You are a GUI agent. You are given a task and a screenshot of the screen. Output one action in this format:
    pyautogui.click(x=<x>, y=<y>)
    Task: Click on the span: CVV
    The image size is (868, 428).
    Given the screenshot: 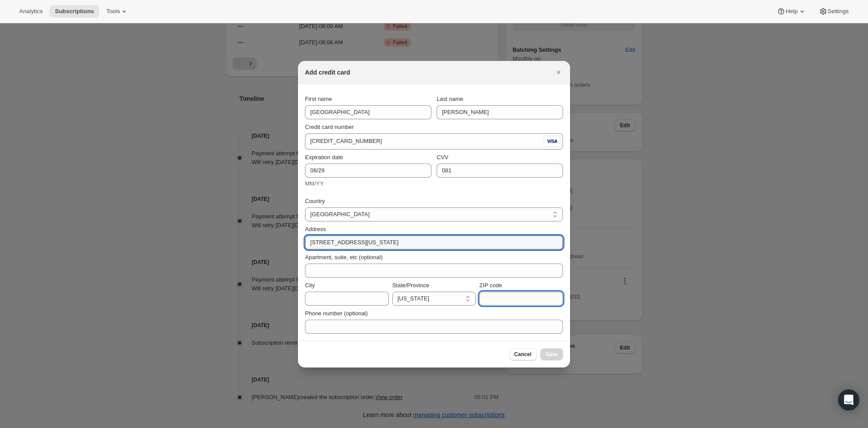 What is the action you would take?
    pyautogui.click(x=443, y=157)
    